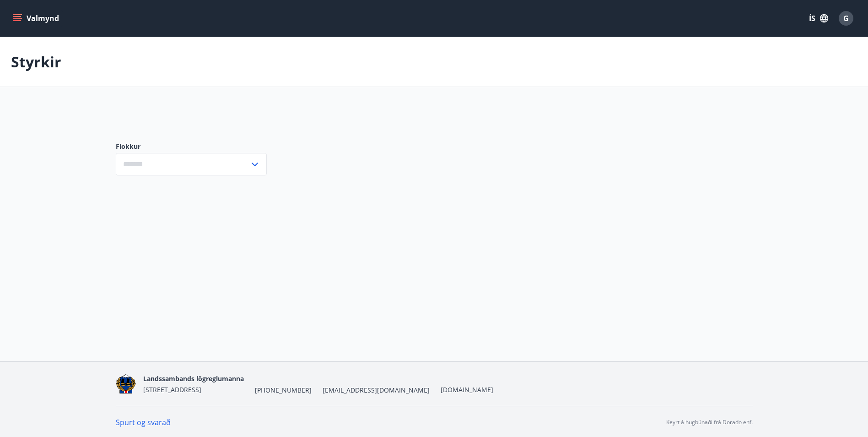 The width and height of the screenshot is (868, 437). I want to click on span: Landssambands lögreglumanna, so click(193, 378).